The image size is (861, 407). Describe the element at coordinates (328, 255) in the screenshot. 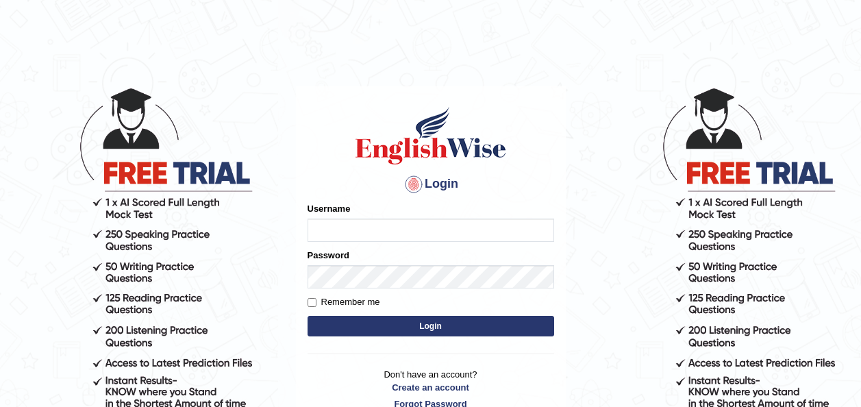

I see `label: Password` at that location.